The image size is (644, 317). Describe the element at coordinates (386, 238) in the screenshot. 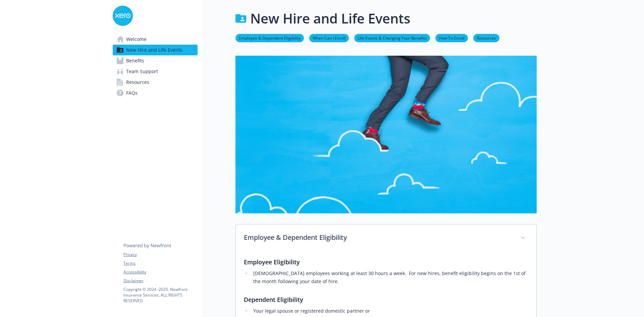

I see `div: Employee & Dependent Eligibility` at that location.